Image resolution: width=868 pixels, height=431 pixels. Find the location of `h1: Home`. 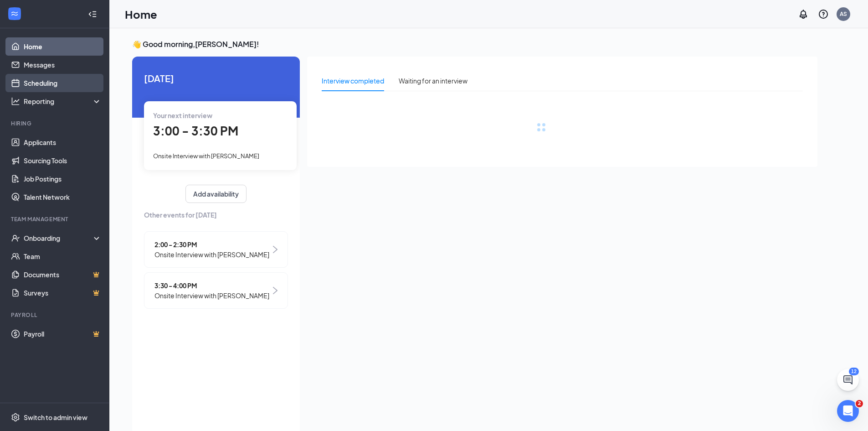

h1: Home is located at coordinates (140, 14).